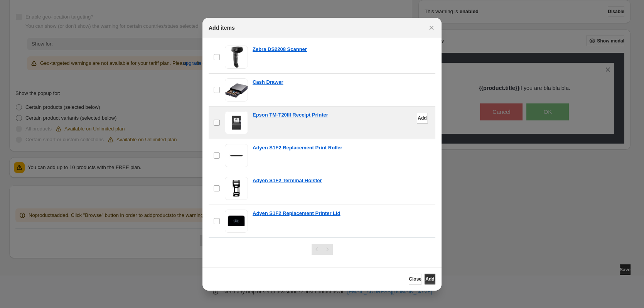 The image size is (644, 308). Describe the element at coordinates (291, 115) in the screenshot. I see `a: Epson TM-T20III Receipt Printer` at that location.